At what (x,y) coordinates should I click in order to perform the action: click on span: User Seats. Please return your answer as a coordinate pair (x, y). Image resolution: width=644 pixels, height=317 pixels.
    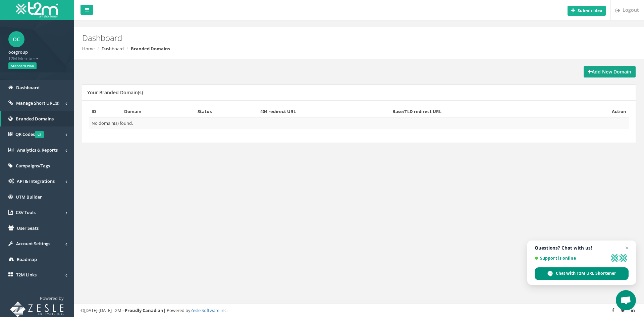
    Looking at the image, I should click on (28, 228).